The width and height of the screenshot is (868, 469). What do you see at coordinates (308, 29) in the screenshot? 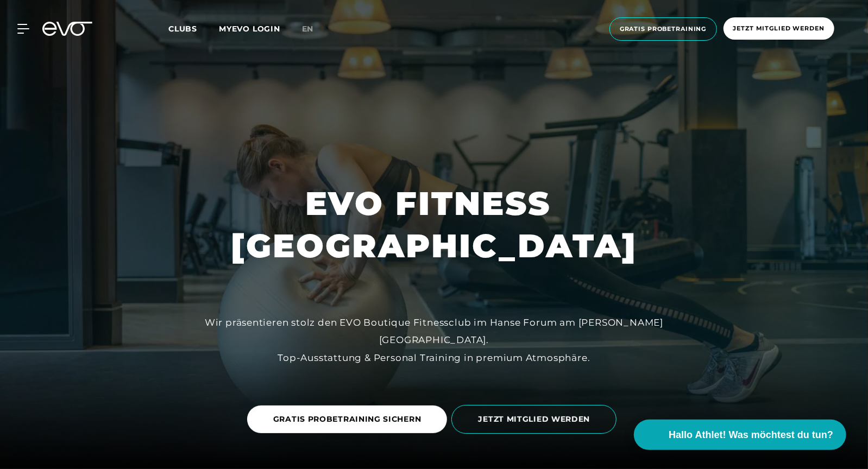
I see `span: en` at bounding box center [308, 29].